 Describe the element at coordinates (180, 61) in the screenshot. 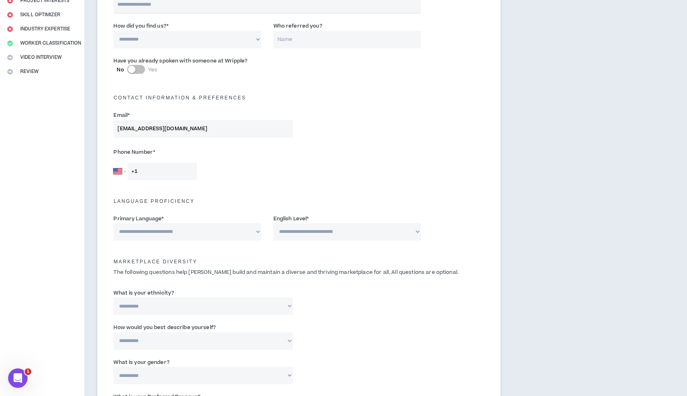

I see `label: Have you already spoken with someone at Wripple?` at that location.